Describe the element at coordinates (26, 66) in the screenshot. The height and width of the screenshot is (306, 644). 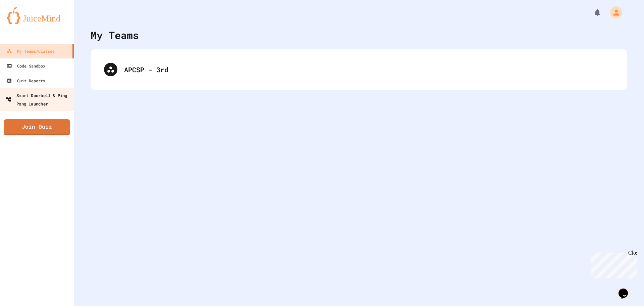
I see `div: Code Sandbox` at that location.